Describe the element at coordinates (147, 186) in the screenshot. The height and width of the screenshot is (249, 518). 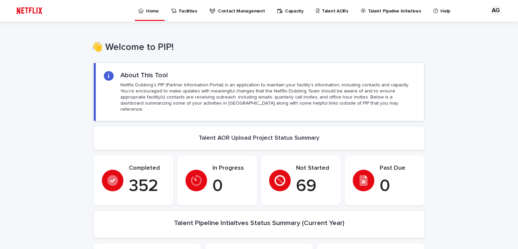
I see `p: 352` at that location.